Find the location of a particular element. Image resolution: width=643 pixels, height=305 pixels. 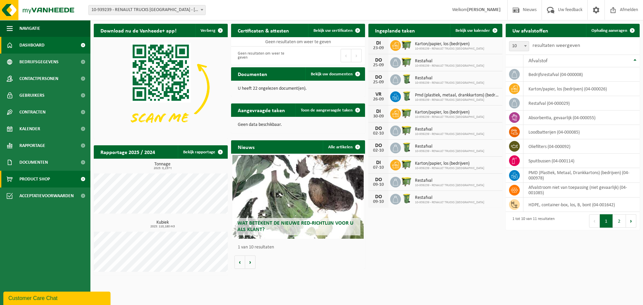

div: VR is located at coordinates (378, 94).